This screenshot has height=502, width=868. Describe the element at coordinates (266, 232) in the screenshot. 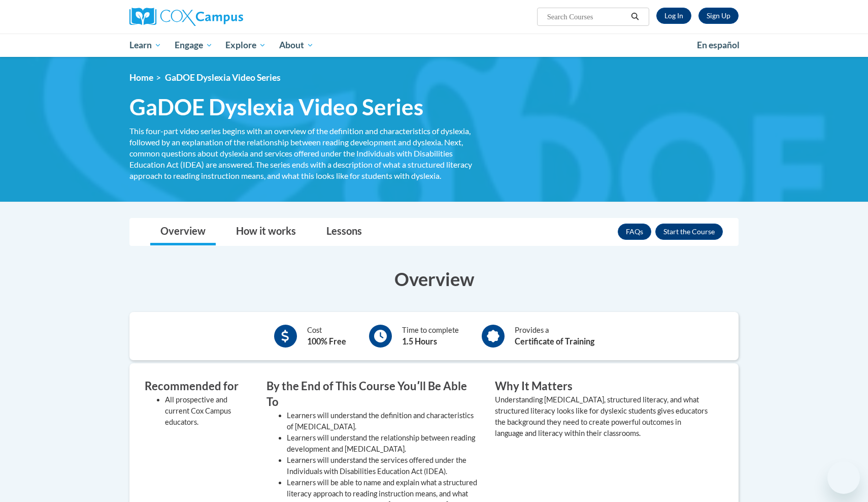

I see `a: How it works` at that location.